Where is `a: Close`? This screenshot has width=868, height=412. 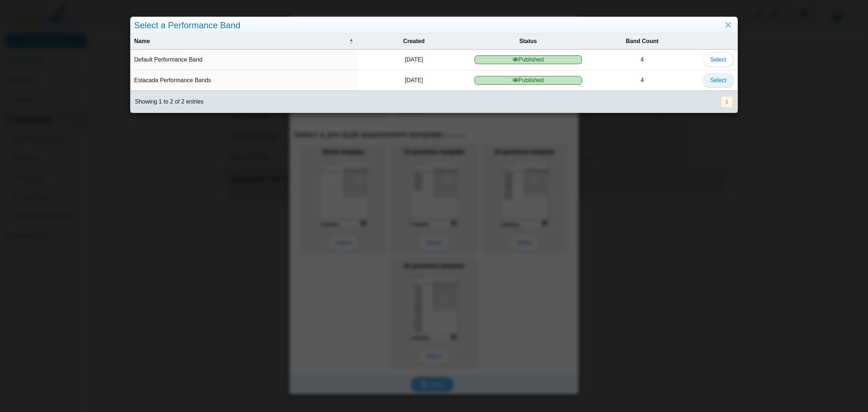
a: Close is located at coordinates (728, 25).